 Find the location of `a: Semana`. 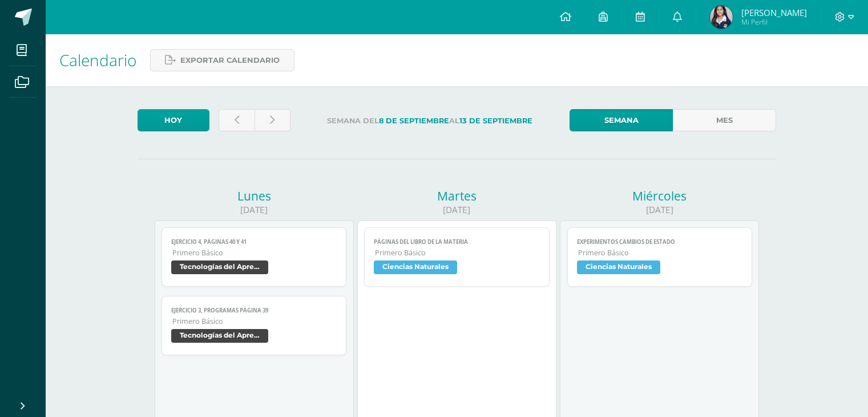

a: Semana is located at coordinates (621, 120).